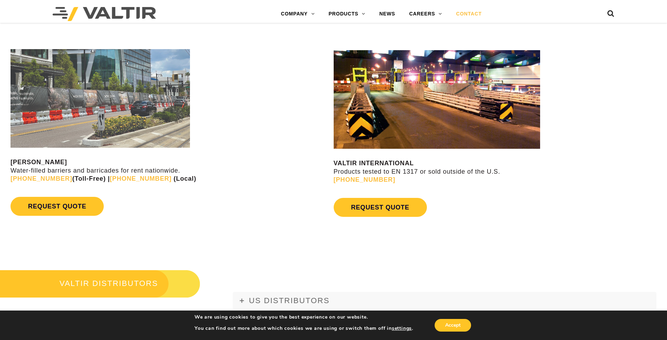 The width and height of the screenshot is (667, 340). I want to click on strong: (Toll-Free) |, so click(60, 178).